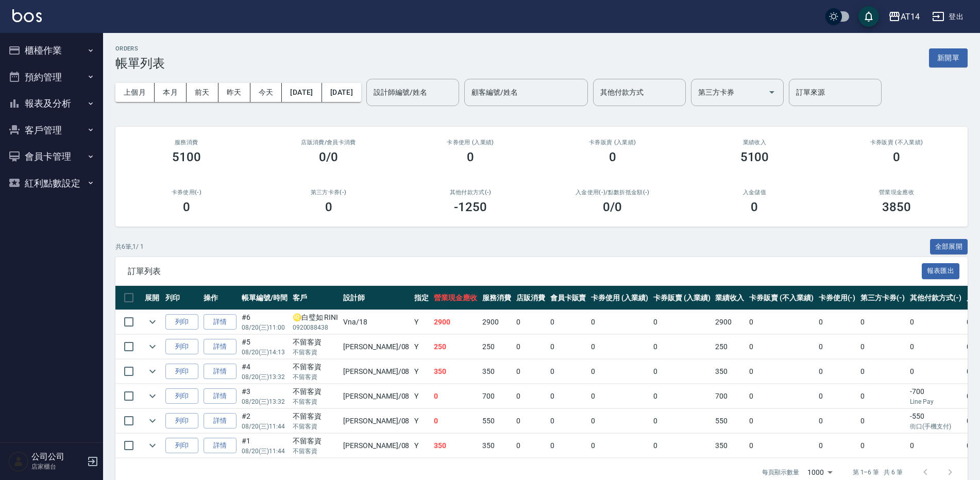 The width and height of the screenshot is (980, 480). I want to click on button: 今天, so click(267, 92).